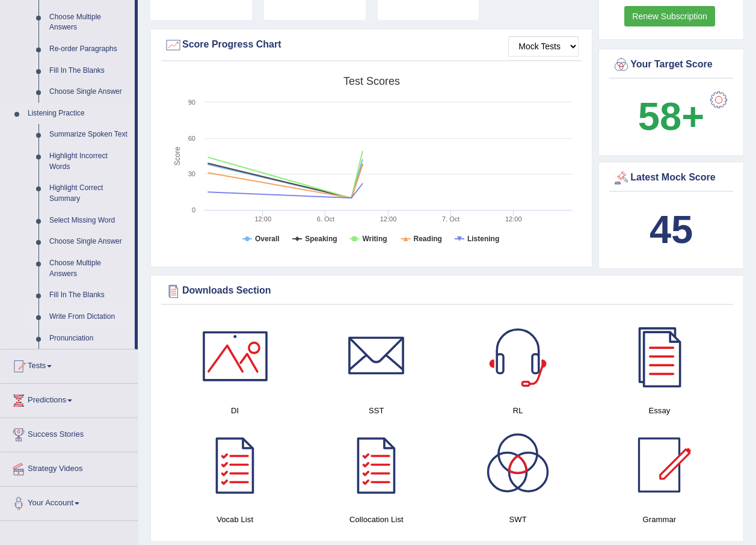  What do you see at coordinates (235, 519) in the screenshot?
I see `h4: Vocab List` at bounding box center [235, 519].